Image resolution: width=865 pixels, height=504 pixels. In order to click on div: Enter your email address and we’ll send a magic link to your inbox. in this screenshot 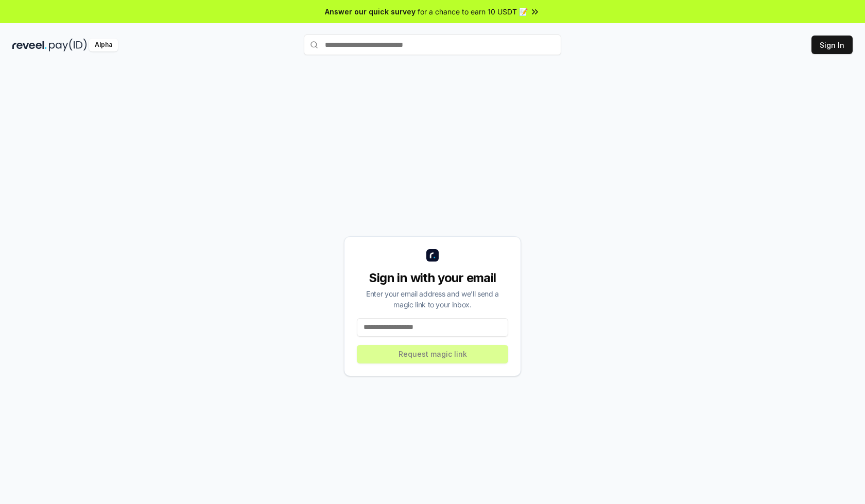, I will do `click(432, 299)`.